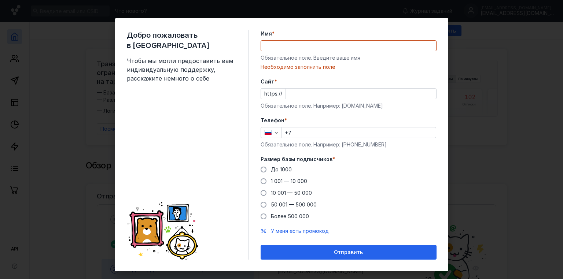 This screenshot has width=563, height=279. I want to click on span: У меня есть промокод, so click(300, 231).